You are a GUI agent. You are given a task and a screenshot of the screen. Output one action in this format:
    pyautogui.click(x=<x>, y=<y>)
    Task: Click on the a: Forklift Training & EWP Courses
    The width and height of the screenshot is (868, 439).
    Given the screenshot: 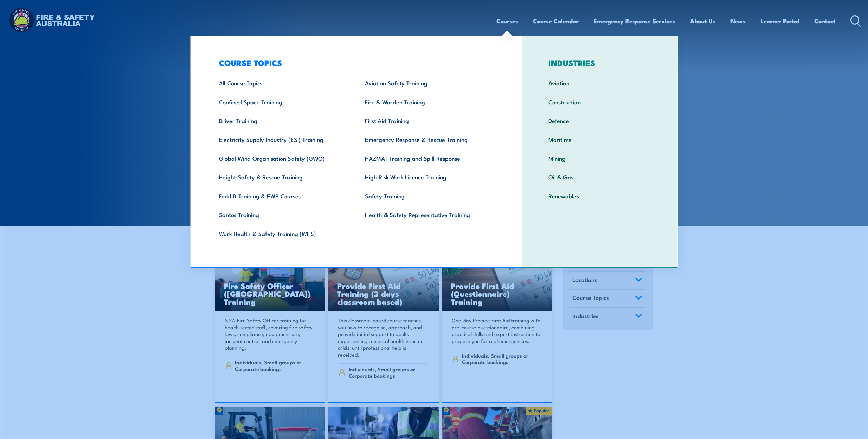 What is the action you would take?
    pyautogui.click(x=281, y=195)
    